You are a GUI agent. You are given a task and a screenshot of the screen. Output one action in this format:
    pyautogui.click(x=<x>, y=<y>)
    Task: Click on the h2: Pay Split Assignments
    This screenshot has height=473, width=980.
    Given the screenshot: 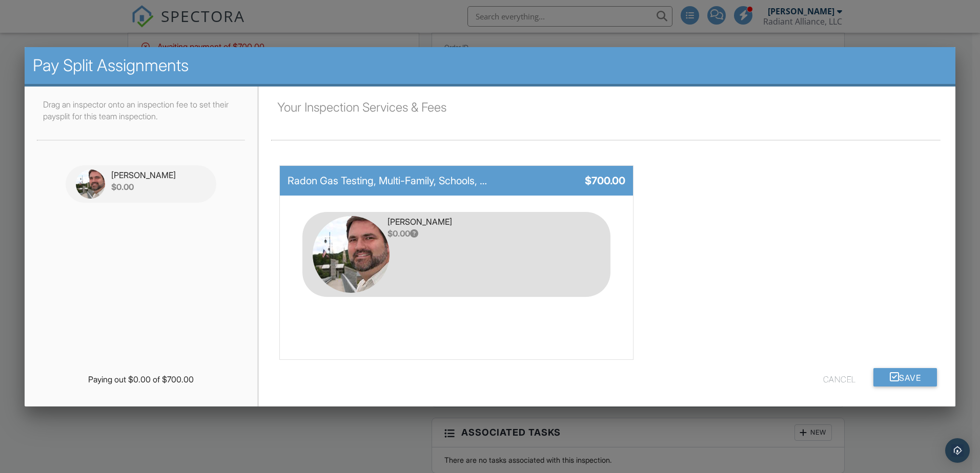 What is the action you would take?
    pyautogui.click(x=490, y=66)
    